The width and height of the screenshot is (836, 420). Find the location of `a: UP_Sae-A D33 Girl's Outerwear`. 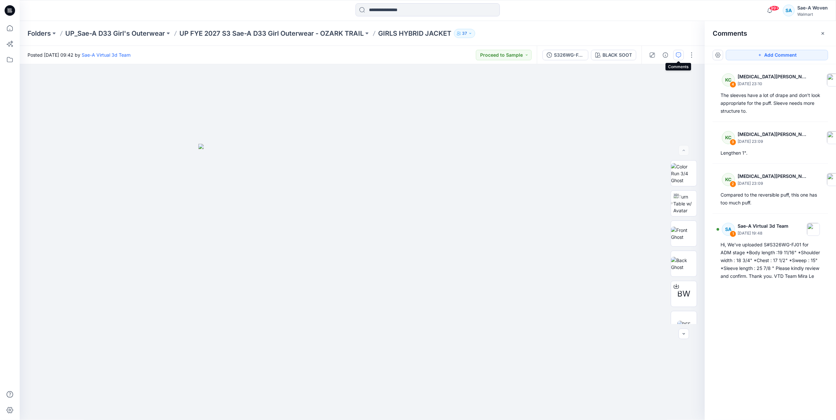

a: UP_Sae-A D33 Girl's Outerwear is located at coordinates (115, 33).